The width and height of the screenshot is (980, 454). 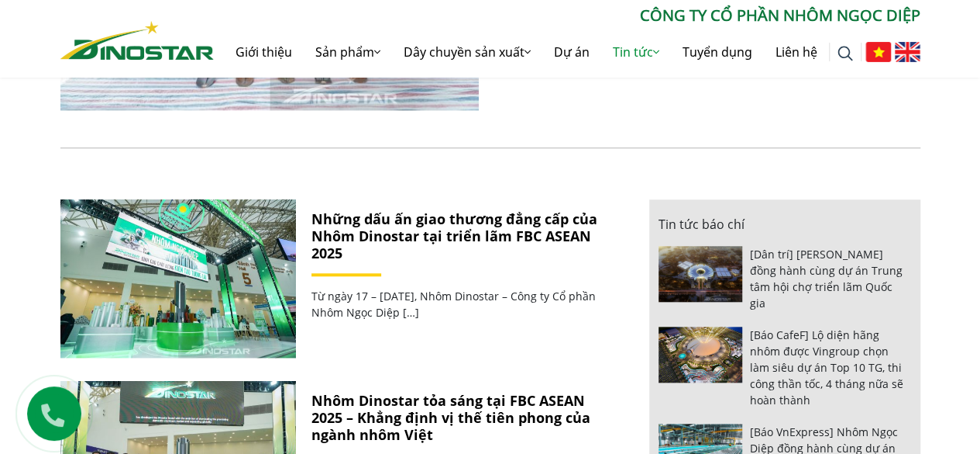 I want to click on a: Giới thiệu, so click(x=264, y=52).